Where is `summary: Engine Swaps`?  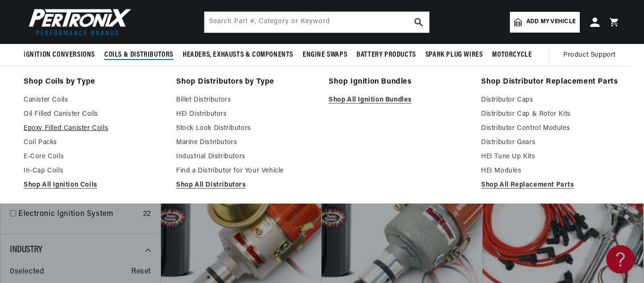
summary: Engine Swaps is located at coordinates (325, 55).